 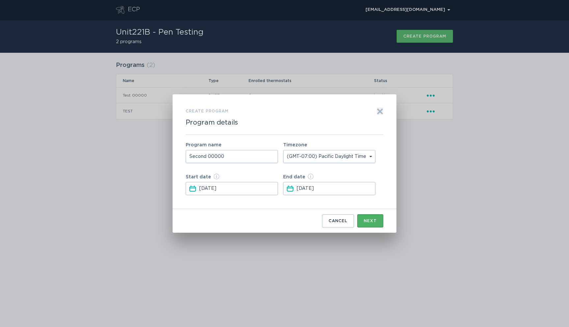 What do you see at coordinates (338, 221) in the screenshot?
I see `button: Cancel` at bounding box center [338, 221].